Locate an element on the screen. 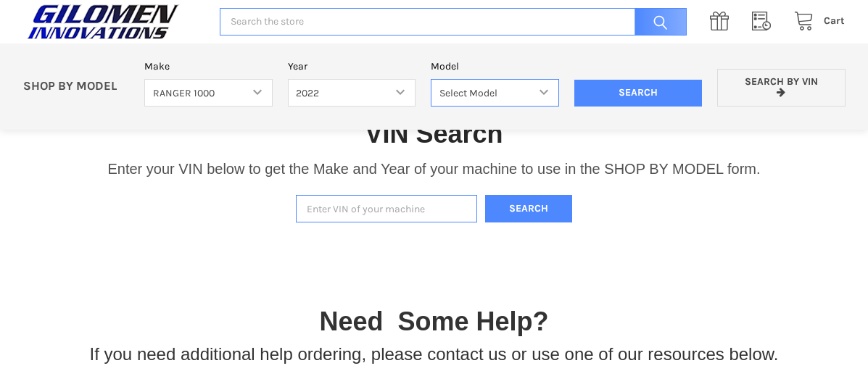  a: Cart is located at coordinates (815, 21).